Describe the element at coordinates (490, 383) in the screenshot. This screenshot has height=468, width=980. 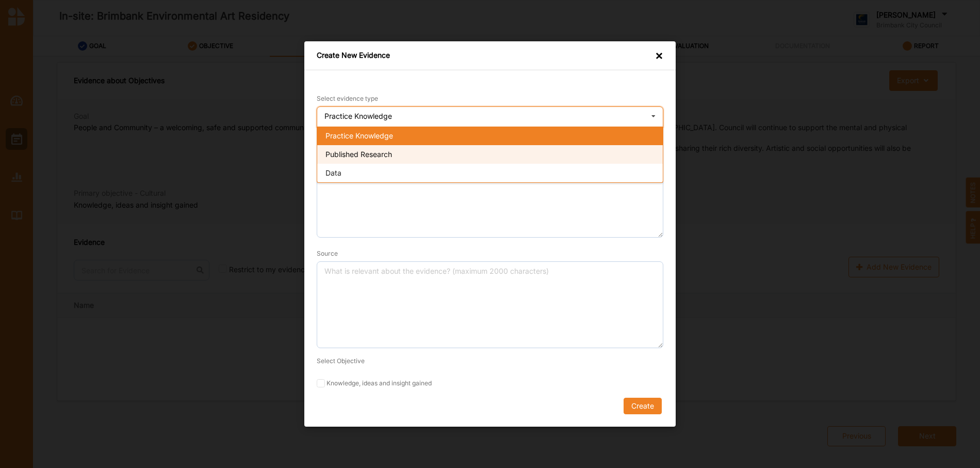
I see `label: Knowledge, ideas and insight gained` at that location.